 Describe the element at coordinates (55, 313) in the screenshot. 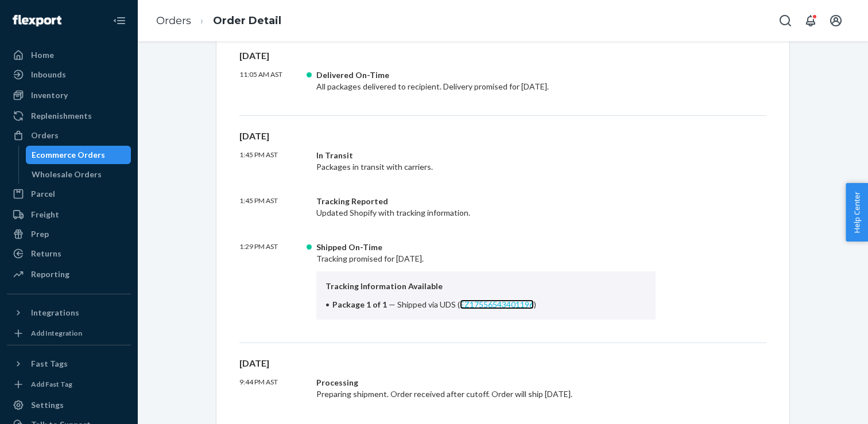

I see `div: Integrations` at that location.